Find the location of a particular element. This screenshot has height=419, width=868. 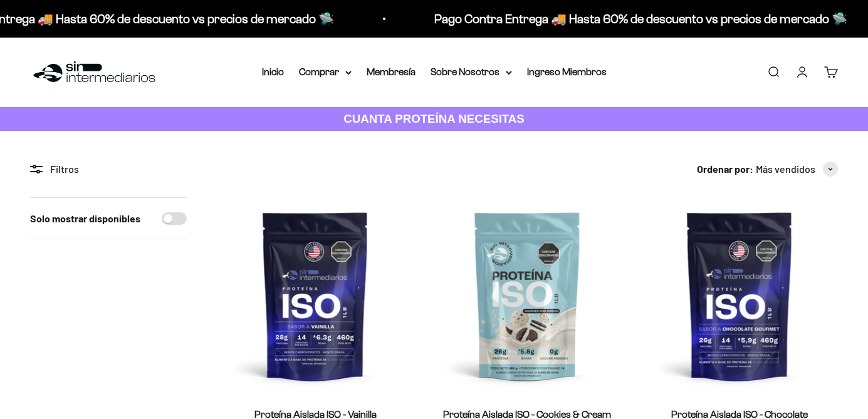

summary: Comprar is located at coordinates (326, 72).